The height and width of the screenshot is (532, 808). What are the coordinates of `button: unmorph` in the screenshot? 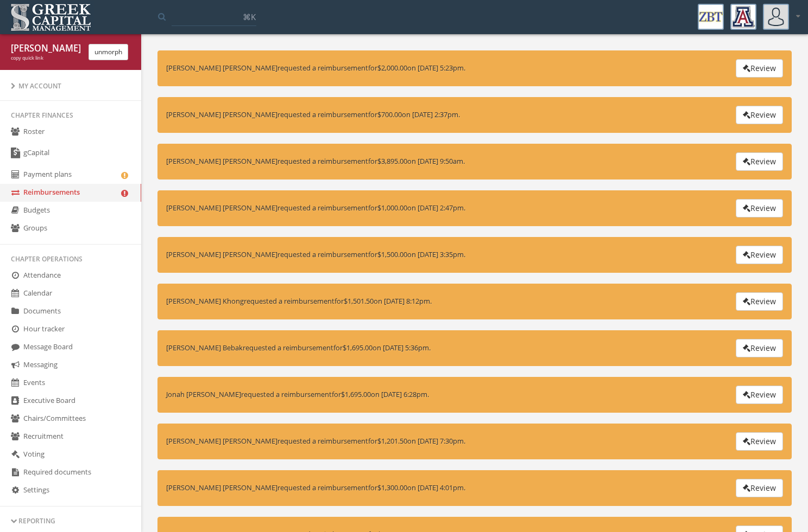 It's located at (108, 52).